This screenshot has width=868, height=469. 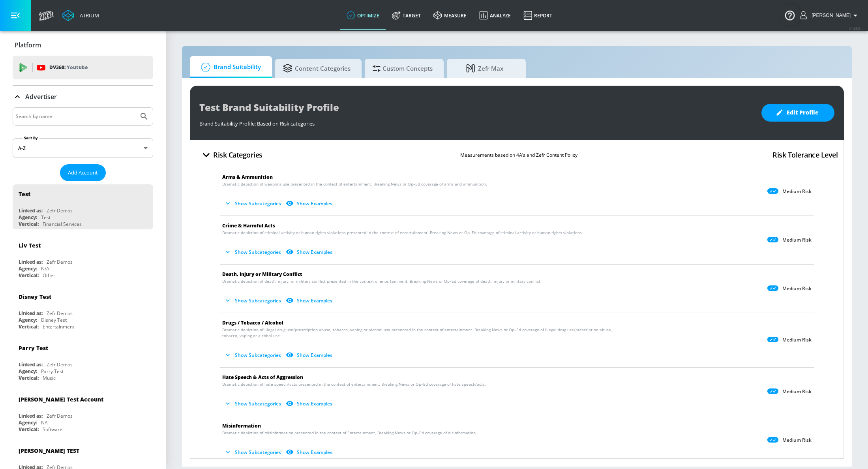 I want to click on p: Platform, so click(x=28, y=45).